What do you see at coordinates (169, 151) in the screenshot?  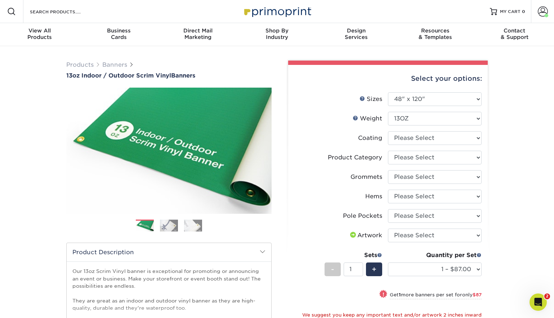 I see `img: 13oz Indoor / Outdoor Scrim Vinyl 01` at bounding box center [169, 151].